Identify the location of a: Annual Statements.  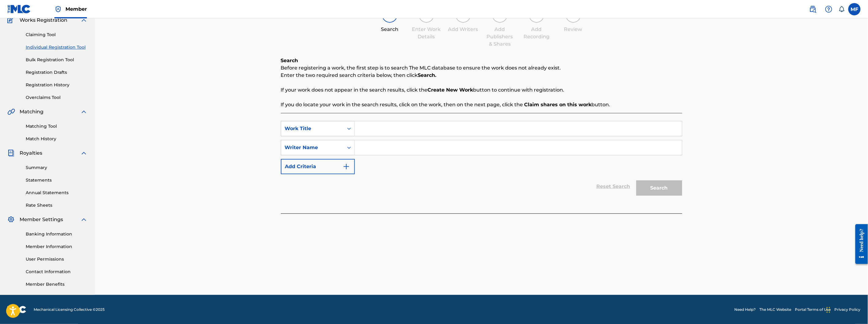
(57, 193).